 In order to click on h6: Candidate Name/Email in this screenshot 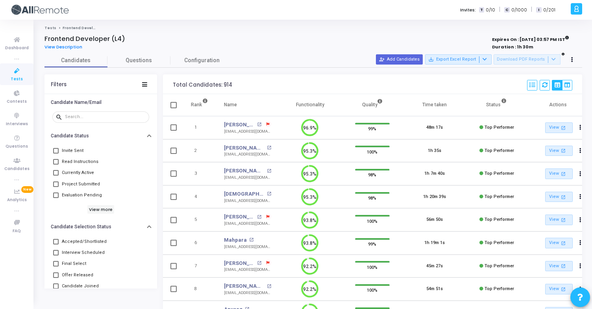, I will do `click(76, 102)`.